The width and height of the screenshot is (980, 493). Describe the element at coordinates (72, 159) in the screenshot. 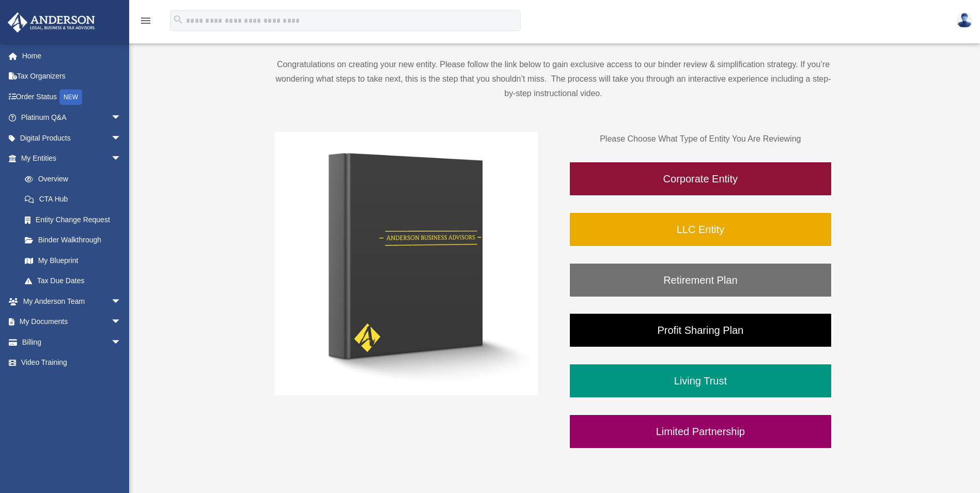

I see `a: My Entitiesarrow_drop_down` at that location.